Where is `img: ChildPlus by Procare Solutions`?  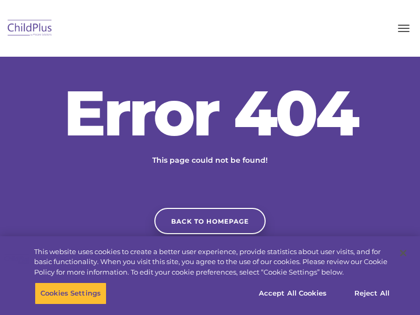 img: ChildPlus by Procare Solutions is located at coordinates (30, 28).